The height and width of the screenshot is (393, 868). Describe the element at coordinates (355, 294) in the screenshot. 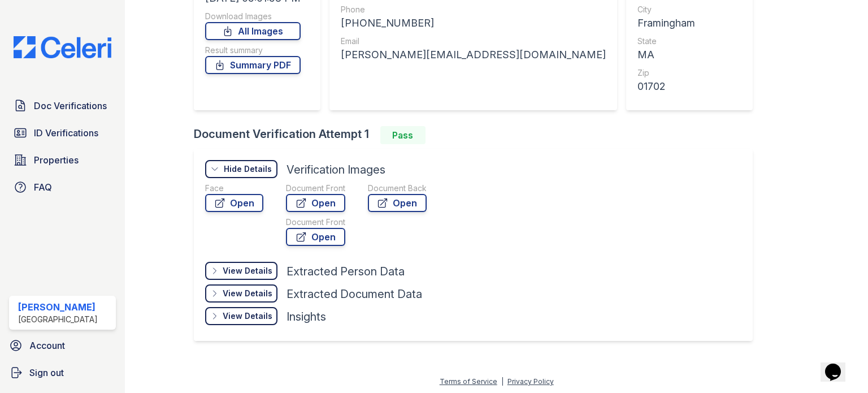

I see `div: Extracted Document Data` at that location.